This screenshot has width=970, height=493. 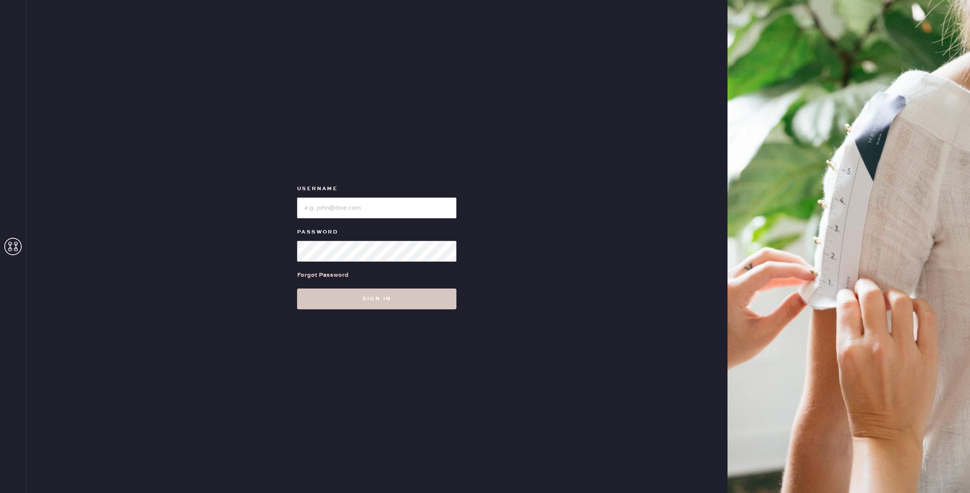 What do you see at coordinates (377, 208) in the screenshot?
I see `input: e.g. john@doe.com` at bounding box center [377, 208].